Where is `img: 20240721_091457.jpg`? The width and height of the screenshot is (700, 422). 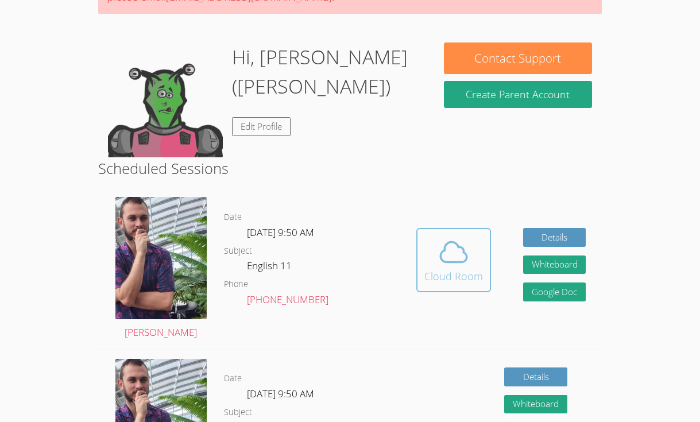
img: 20240721_091457.jpg is located at coordinates (161, 258).